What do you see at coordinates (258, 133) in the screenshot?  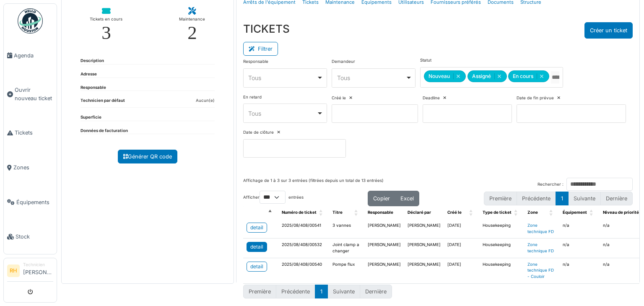 I see `label: Date de clôture` at bounding box center [258, 133].